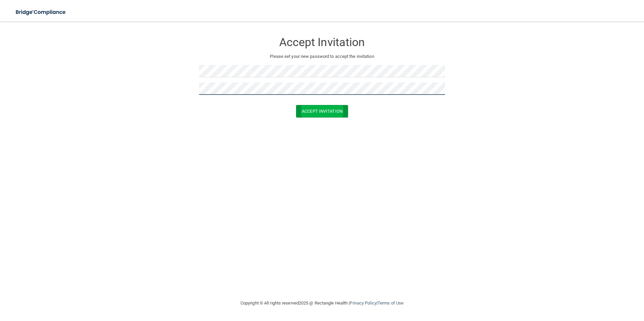 This screenshot has height=321, width=644. Describe the element at coordinates (322, 42) in the screenshot. I see `h3: Accept Invitation` at that location.